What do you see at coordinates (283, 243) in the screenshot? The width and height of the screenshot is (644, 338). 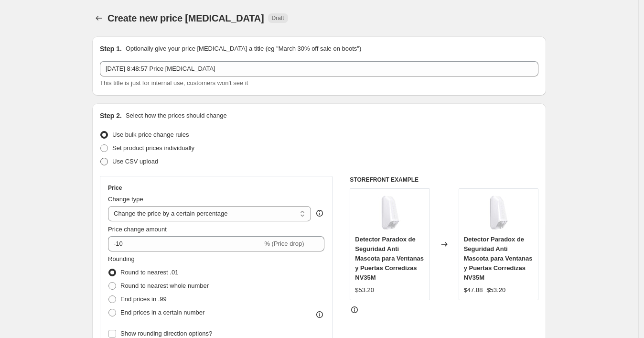 I see `span: % (Price drop)` at bounding box center [283, 243].